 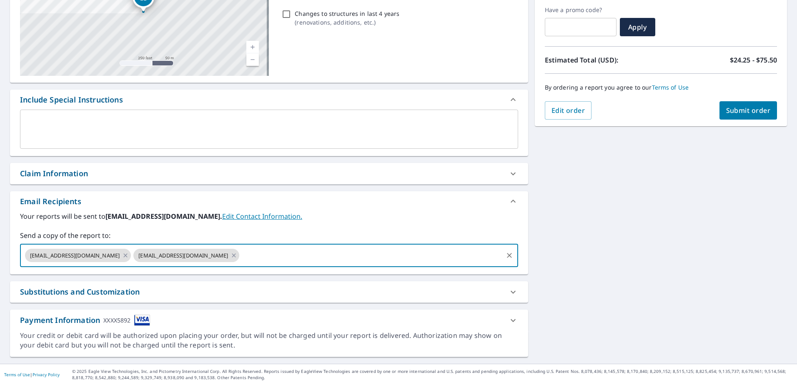 I want to click on p: ( renovations, additions, etc. ), so click(x=347, y=22).